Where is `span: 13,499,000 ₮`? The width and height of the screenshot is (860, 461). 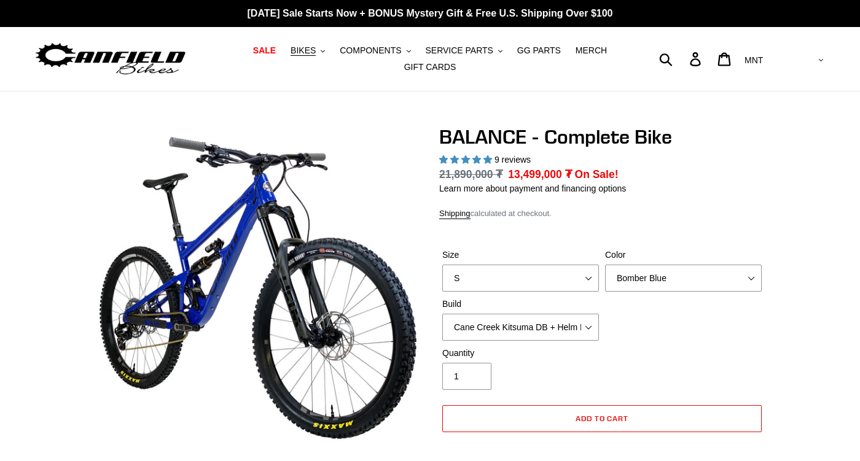 span: 13,499,000 ₮ is located at coordinates (540, 175).